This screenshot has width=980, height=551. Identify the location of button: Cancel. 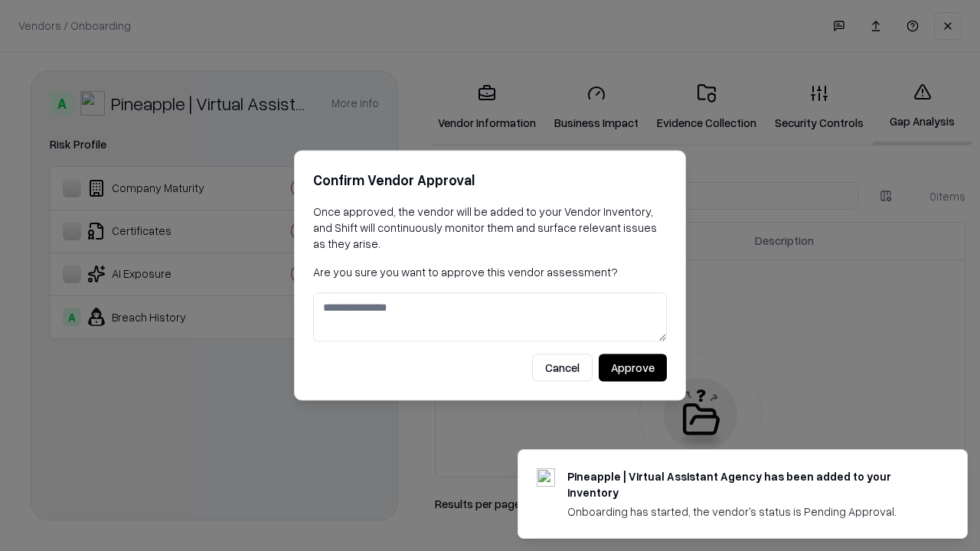
(562, 369).